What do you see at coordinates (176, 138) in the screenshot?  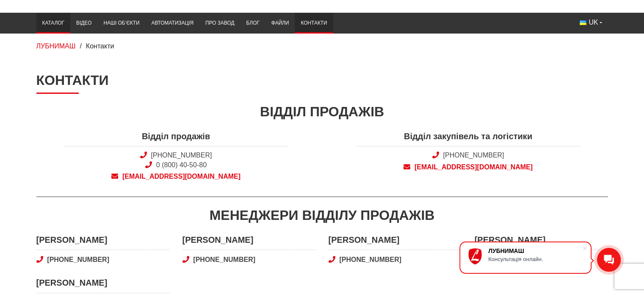 I see `span: Відділ продажів` at bounding box center [176, 138].